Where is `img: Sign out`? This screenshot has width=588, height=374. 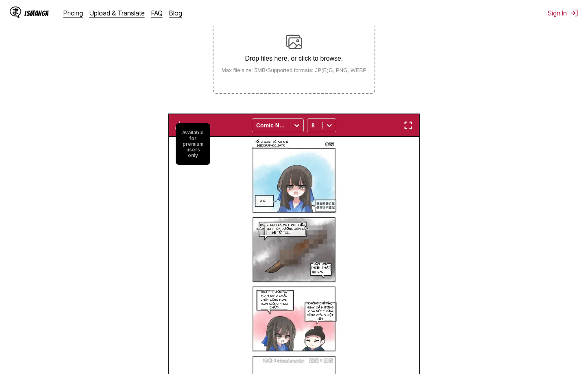 img: Sign out is located at coordinates (574, 13).